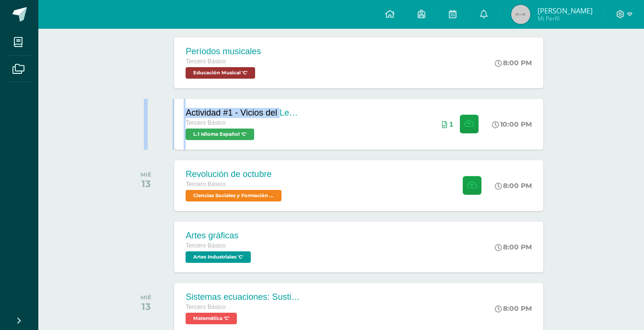  I want to click on div: Períodos musicales, so click(223, 51).